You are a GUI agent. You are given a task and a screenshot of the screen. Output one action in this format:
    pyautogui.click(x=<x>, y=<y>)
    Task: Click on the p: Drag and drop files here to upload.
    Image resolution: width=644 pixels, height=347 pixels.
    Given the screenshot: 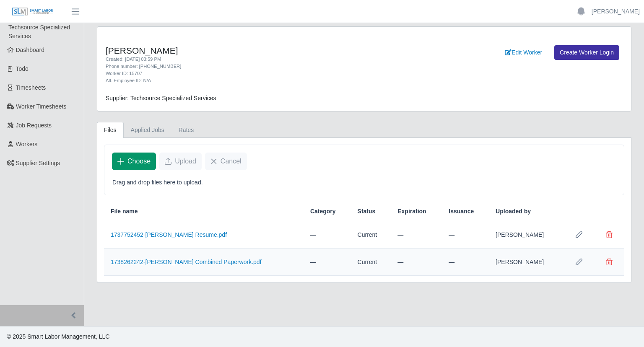 What is the action you would take?
    pyautogui.click(x=364, y=182)
    